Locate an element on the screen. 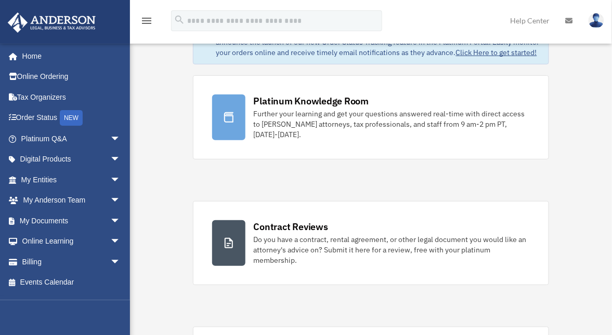 The height and width of the screenshot is (335, 612). a: Platinum Knowledge Room Further your learning and get your questions answered real-time with dire... is located at coordinates (371, 118).